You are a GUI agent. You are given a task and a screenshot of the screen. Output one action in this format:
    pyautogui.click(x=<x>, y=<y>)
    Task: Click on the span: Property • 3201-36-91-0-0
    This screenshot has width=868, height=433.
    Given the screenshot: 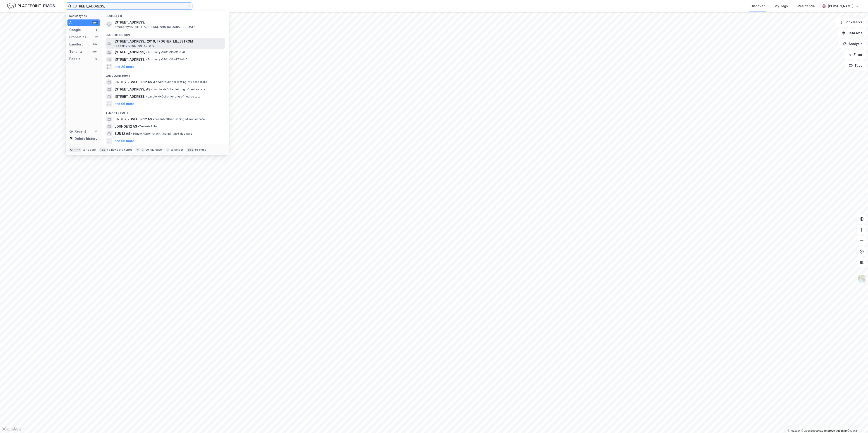 What is the action you would take?
    pyautogui.click(x=165, y=52)
    